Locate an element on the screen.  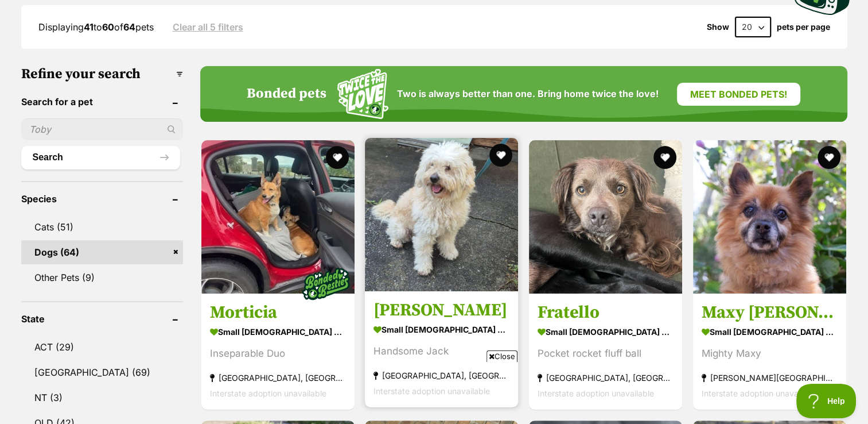
label: pets per page is located at coordinates (804, 27).